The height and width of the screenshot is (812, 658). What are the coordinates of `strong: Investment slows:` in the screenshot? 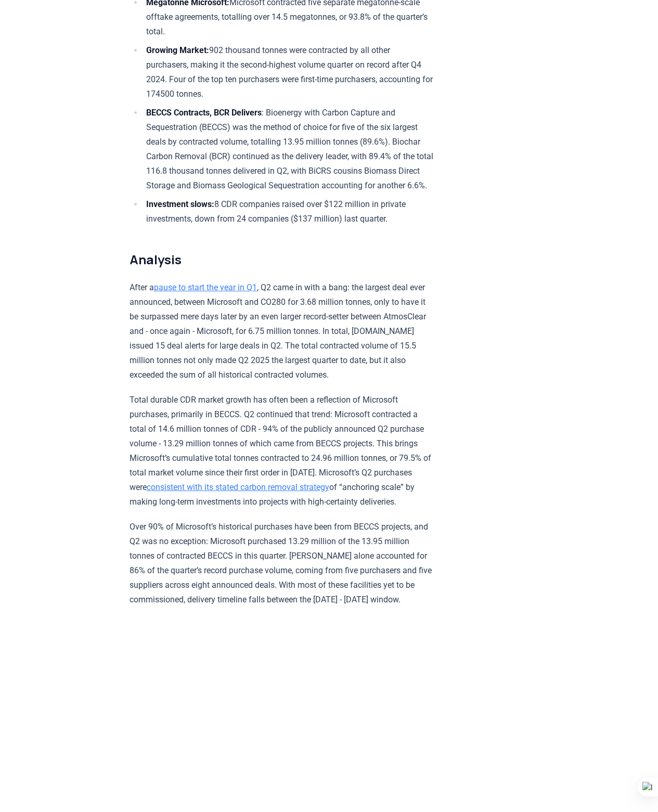 It's located at (180, 204).